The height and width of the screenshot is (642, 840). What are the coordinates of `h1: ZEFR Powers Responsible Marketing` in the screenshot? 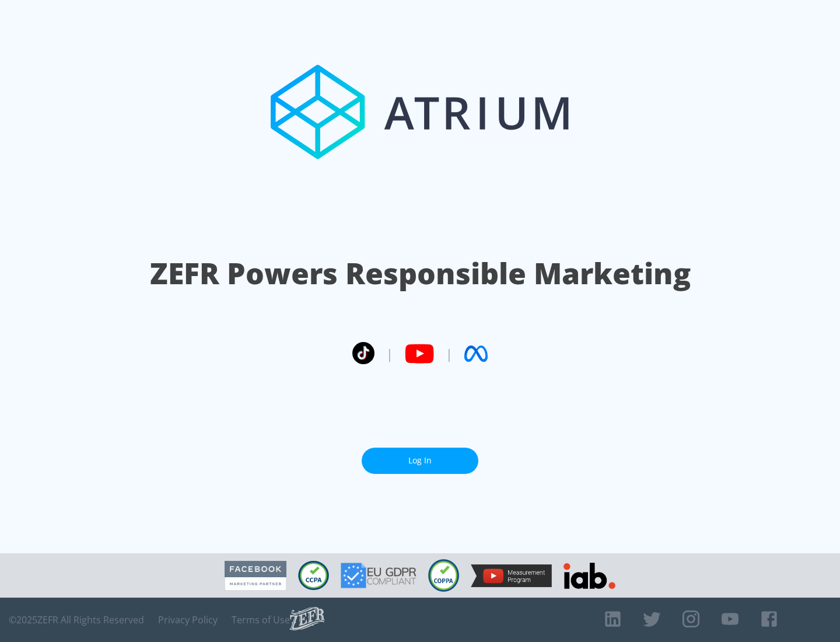 It's located at (420, 273).